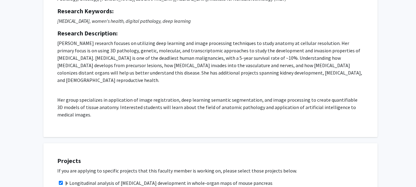  I want to click on strong: Research Keywords:, so click(85, 11).